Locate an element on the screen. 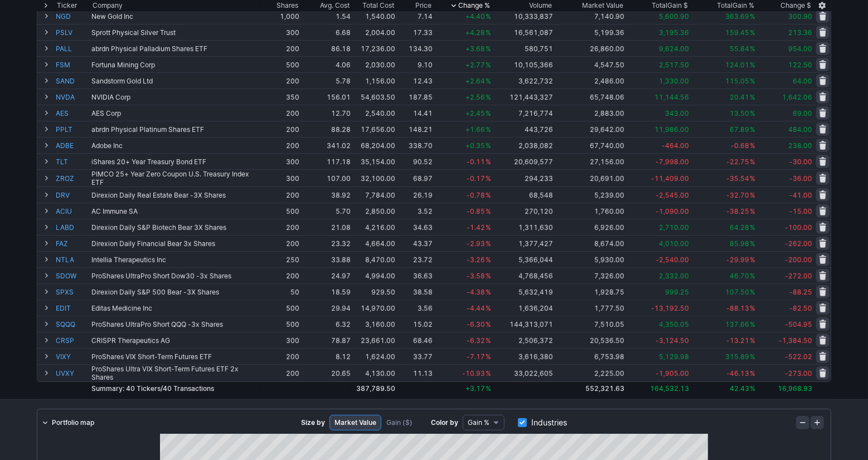 This screenshot has width=868, height=460. span: +2.77 is located at coordinates (475, 65).